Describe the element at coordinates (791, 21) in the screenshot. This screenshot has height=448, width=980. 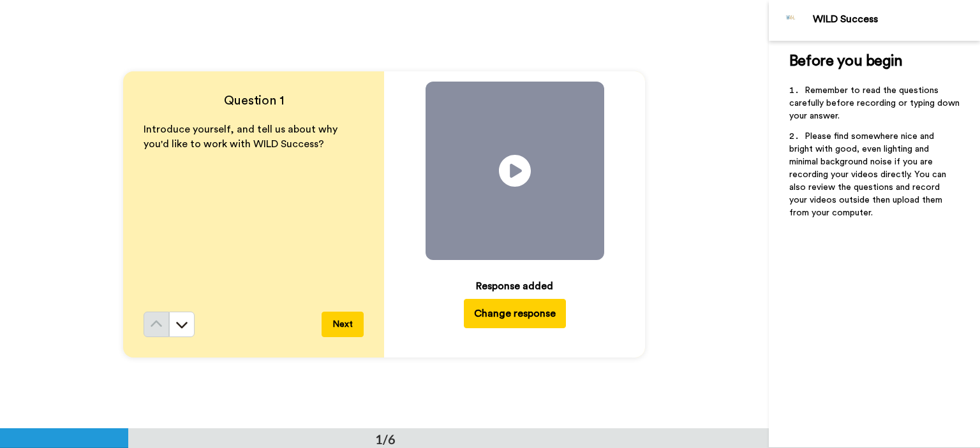
I see `img: Profile Image` at that location.